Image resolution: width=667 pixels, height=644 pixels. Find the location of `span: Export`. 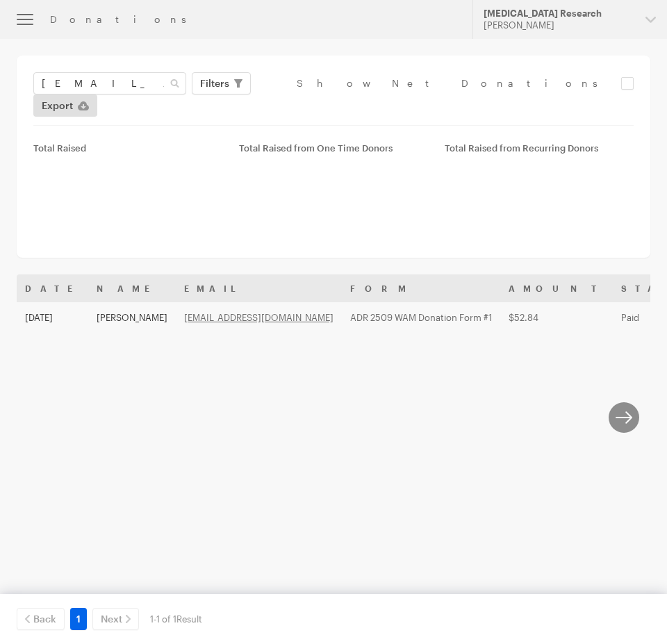

span: Export is located at coordinates (57, 106).